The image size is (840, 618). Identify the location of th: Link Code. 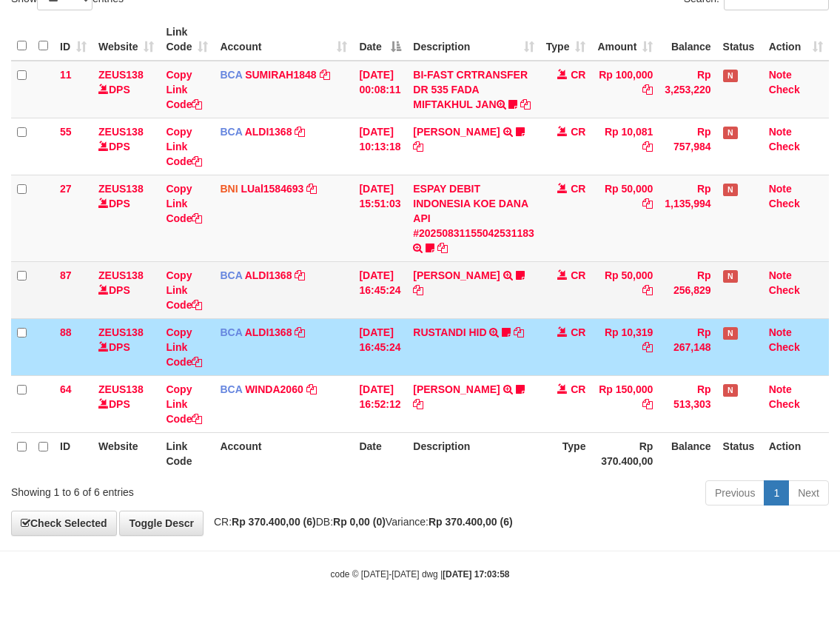
(187, 453).